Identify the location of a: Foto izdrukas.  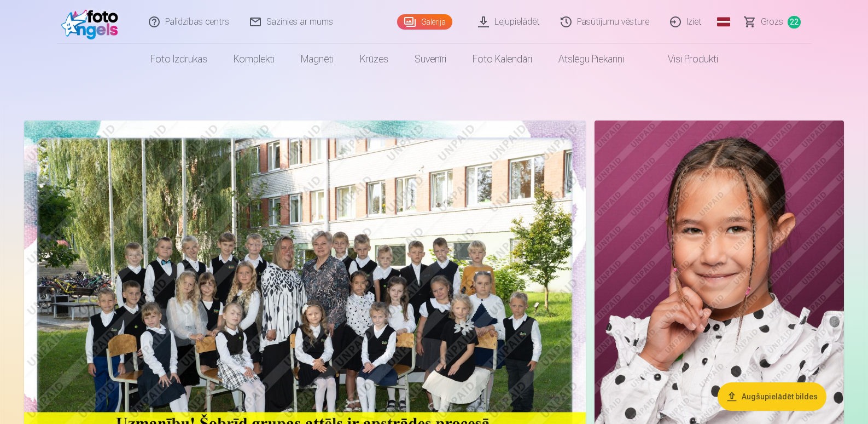
(179, 59).